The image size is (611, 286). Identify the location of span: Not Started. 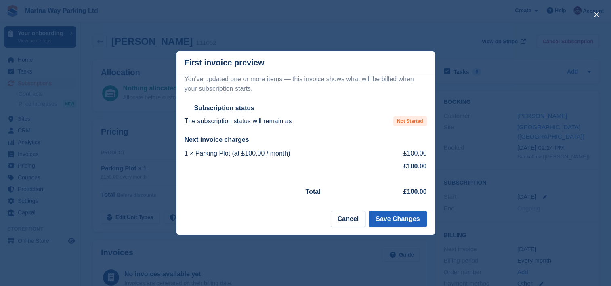
(410, 121).